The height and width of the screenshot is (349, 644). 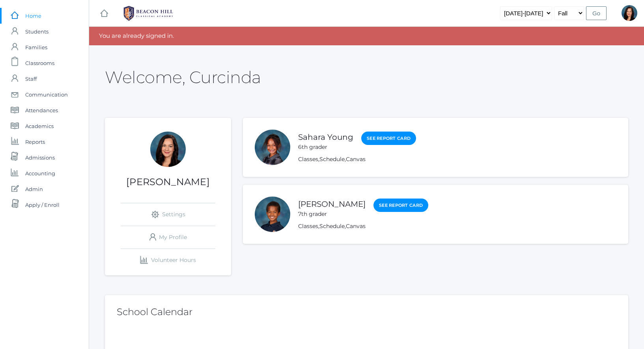 What do you see at coordinates (273, 214) in the screenshot?
I see `div: Julian Young` at bounding box center [273, 214].